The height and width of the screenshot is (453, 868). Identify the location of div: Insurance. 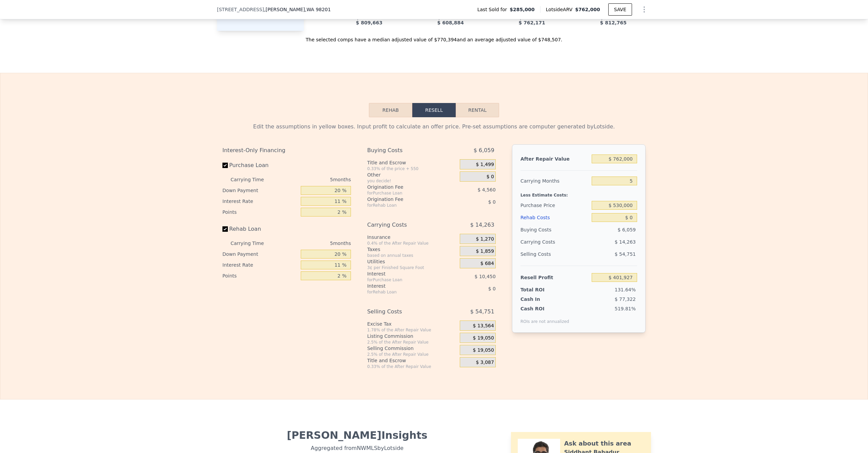
(412, 238).